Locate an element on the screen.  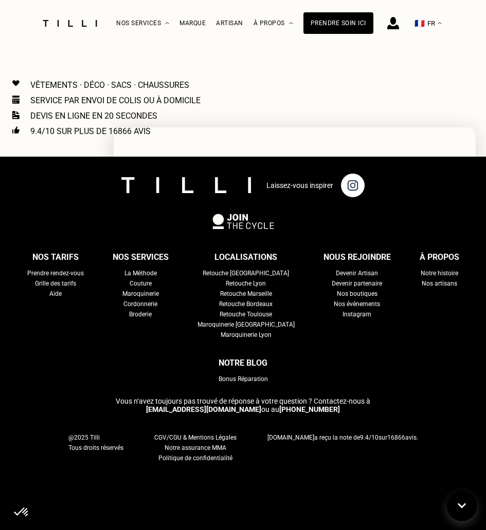
span: @2025 Tilli is located at coordinates (96, 438).